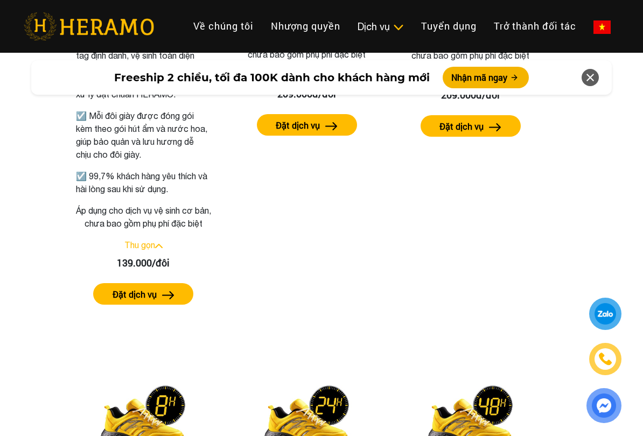 This screenshot has height=436, width=643. I want to click on img: subToggleIcon, so click(398, 27).